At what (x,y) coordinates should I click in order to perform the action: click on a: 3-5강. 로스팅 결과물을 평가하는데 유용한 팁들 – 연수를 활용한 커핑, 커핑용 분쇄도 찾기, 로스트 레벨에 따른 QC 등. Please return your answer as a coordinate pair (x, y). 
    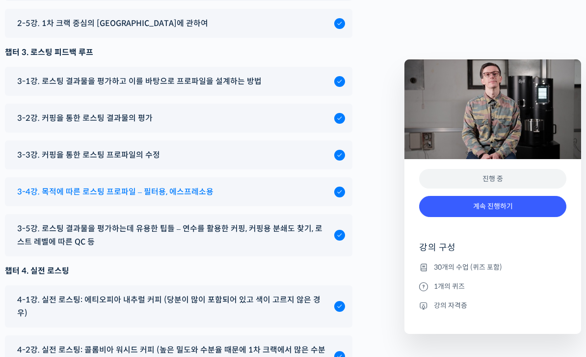
    Looking at the image, I should click on (179, 235).